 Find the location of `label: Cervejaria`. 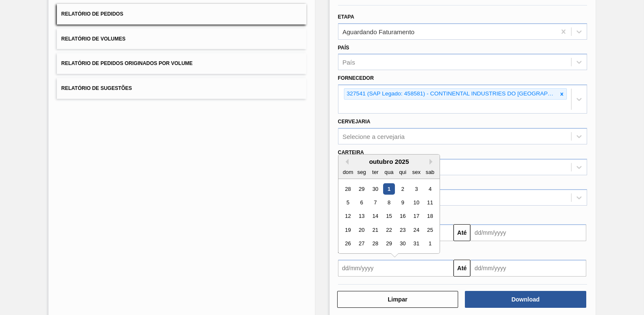

label: Cervejaria is located at coordinates (354, 122).